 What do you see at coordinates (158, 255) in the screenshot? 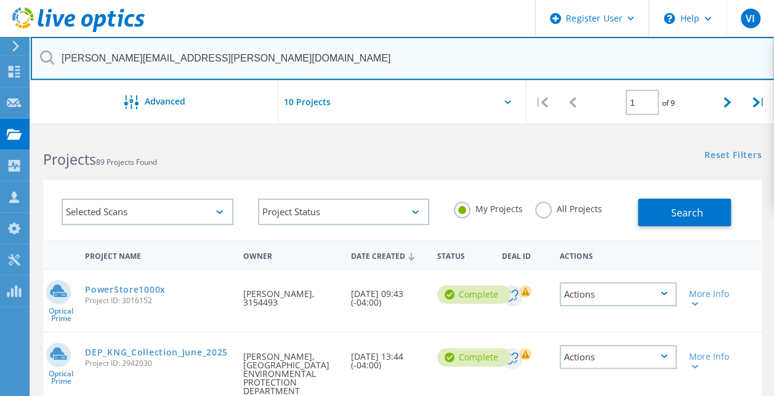
I see `div: Project Name` at bounding box center [158, 255].